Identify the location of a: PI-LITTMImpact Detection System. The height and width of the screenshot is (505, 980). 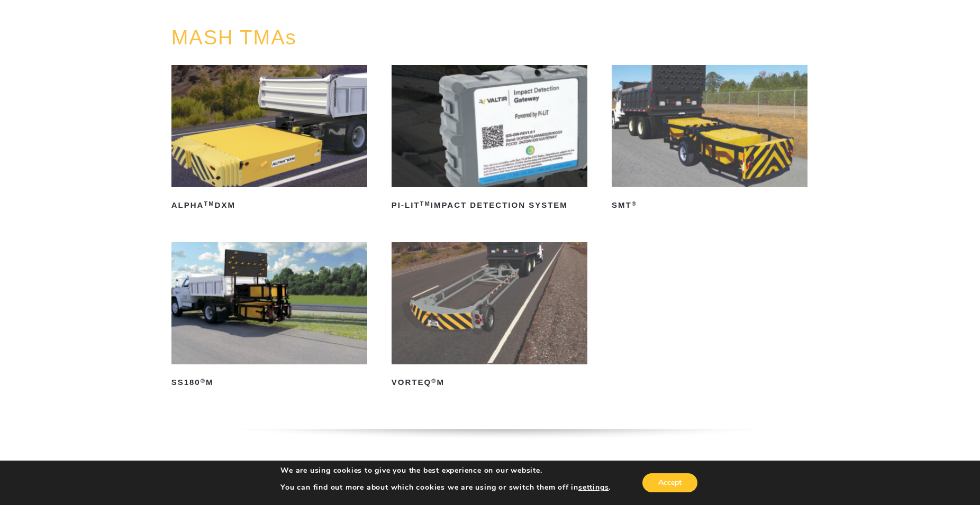
(490, 139).